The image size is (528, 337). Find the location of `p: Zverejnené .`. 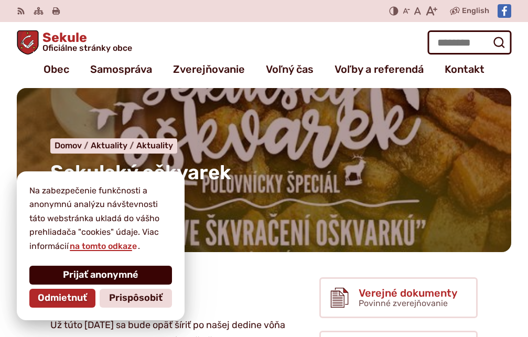

p: Zverejnené . is located at coordinates (264, 195).